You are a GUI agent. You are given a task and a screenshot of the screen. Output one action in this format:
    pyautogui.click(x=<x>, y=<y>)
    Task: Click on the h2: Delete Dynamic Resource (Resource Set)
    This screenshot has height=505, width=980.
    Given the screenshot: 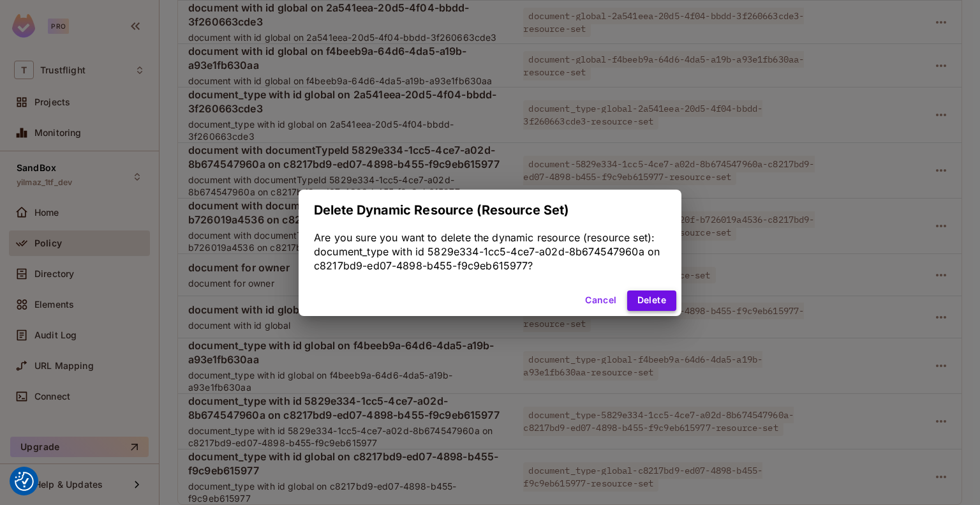 What is the action you would take?
    pyautogui.click(x=490, y=210)
    